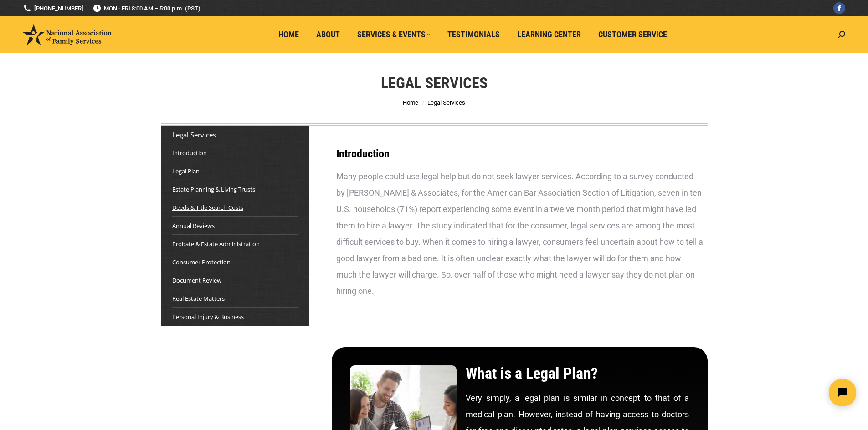 The height and width of the screenshot is (430, 868). What do you see at coordinates (214, 190) in the screenshot?
I see `a: Estate Planning & Living Trusts` at bounding box center [214, 190].